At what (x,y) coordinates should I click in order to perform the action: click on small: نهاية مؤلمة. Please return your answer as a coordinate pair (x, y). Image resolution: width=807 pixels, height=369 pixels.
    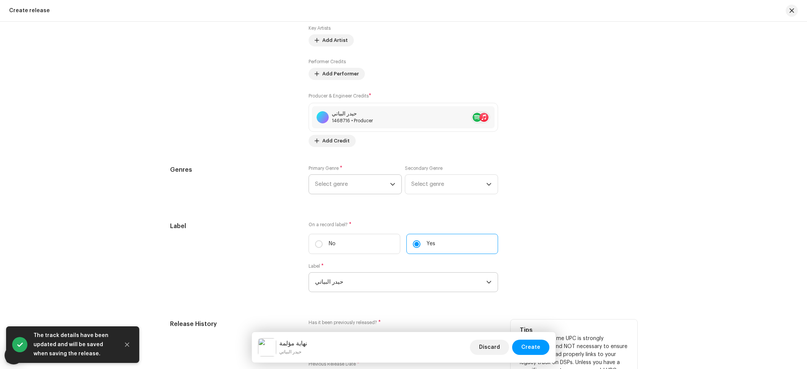
    Looking at the image, I should click on (293, 352).